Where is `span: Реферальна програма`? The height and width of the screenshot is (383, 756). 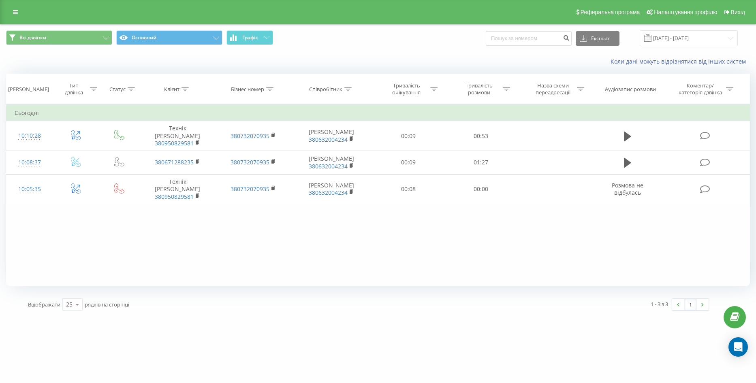 span: Реферальна програма is located at coordinates (610, 12).